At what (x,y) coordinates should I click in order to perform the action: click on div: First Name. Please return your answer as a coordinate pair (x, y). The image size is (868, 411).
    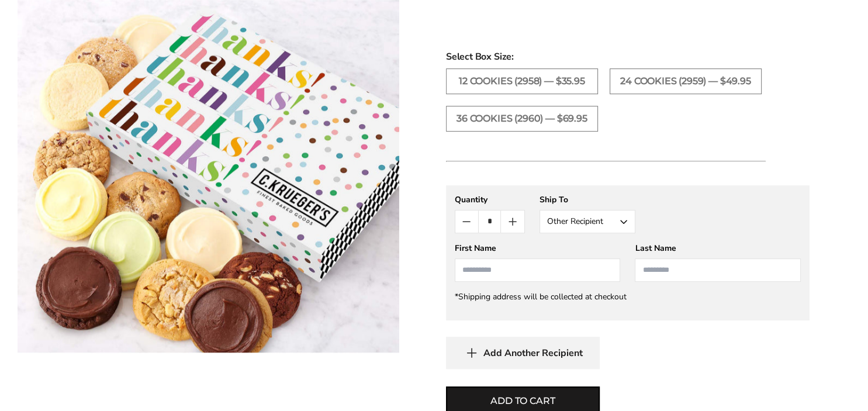
    Looking at the image, I should click on (538, 248).